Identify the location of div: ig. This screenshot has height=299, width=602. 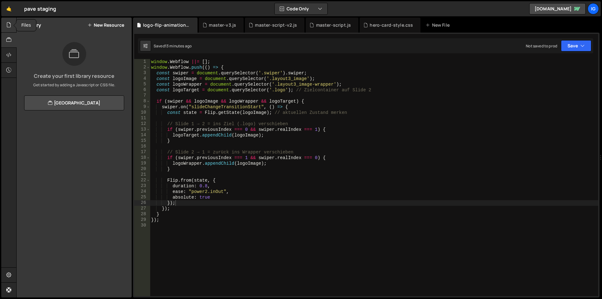
(593, 9).